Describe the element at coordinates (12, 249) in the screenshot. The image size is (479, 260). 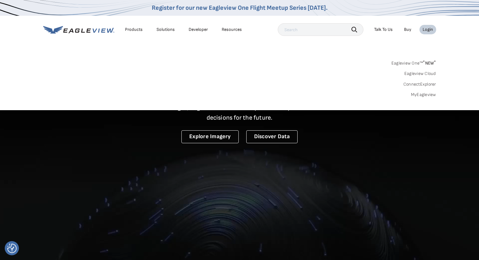
I see `img: Revisit consent button` at that location.